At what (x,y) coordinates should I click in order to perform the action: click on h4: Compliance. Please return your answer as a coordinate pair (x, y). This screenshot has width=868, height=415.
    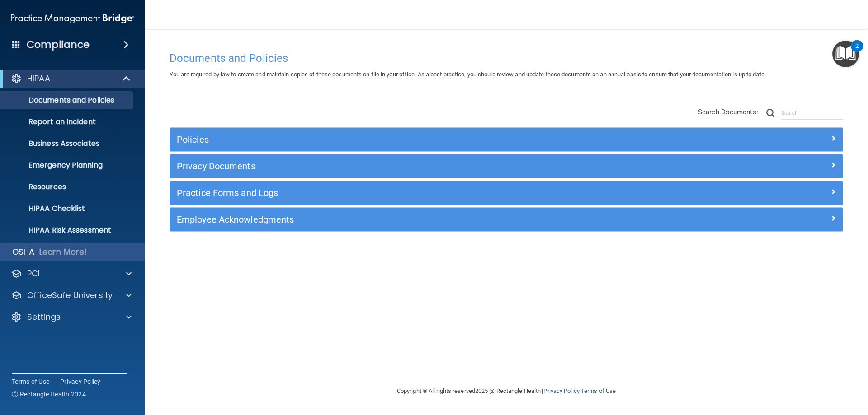
    Looking at the image, I should click on (58, 45).